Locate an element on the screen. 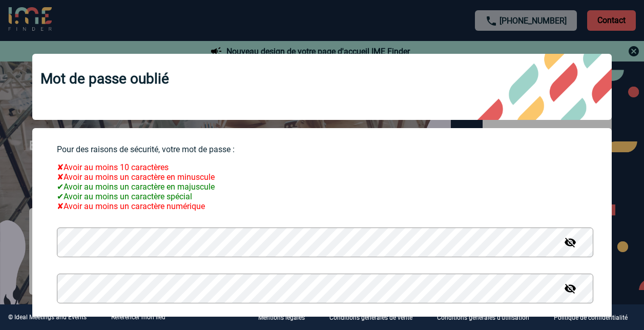  div: Avoir au moins 10 caractères is located at coordinates (322, 167).